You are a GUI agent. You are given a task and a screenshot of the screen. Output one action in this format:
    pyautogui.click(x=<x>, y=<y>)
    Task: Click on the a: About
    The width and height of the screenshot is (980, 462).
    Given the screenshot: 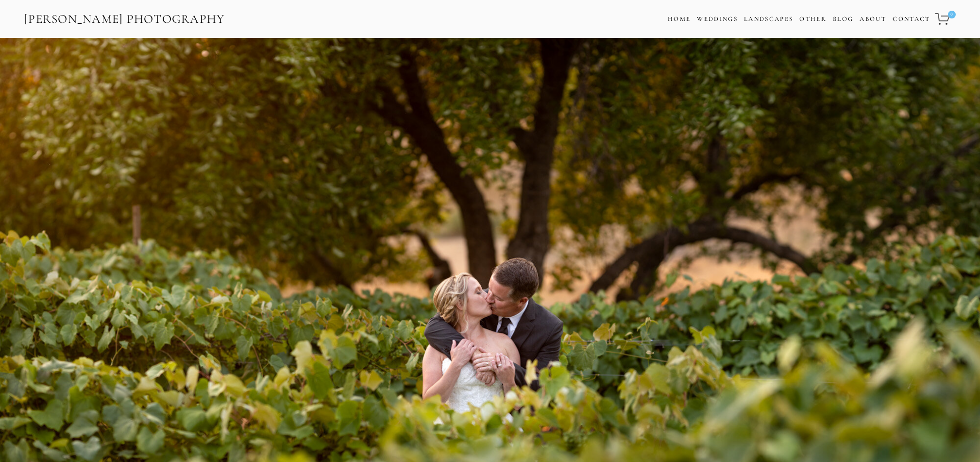 What is the action you would take?
    pyautogui.click(x=873, y=19)
    